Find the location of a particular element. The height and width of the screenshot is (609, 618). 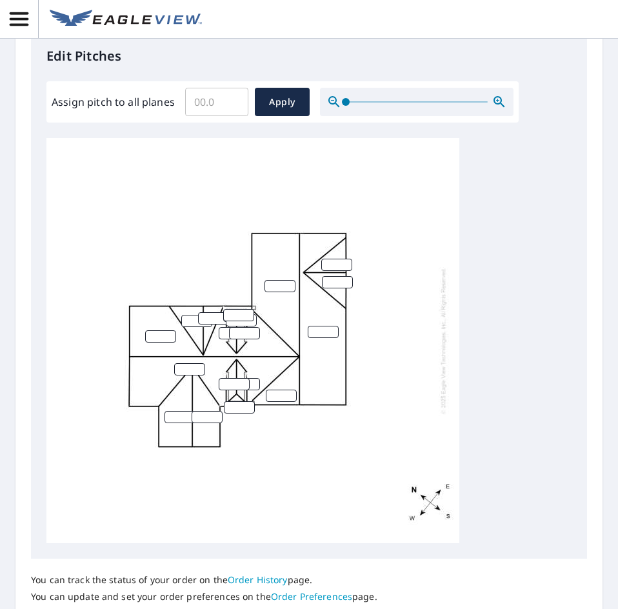

img: EV Logo is located at coordinates (126, 19).